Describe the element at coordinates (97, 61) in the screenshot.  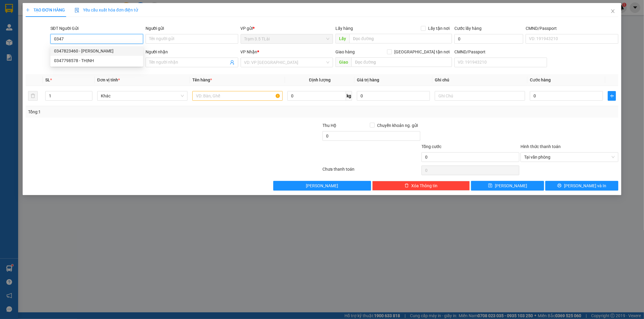
I see `div: 0347798578 - THỊNH` at that location.